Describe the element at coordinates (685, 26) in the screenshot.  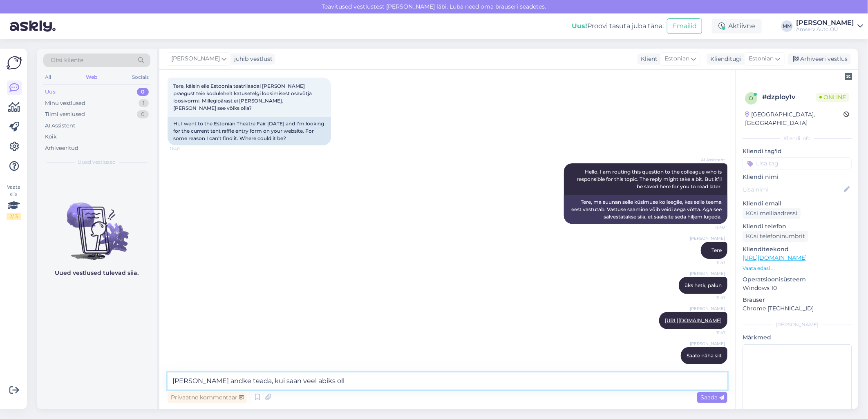
I see `button: Emailid` at that location.